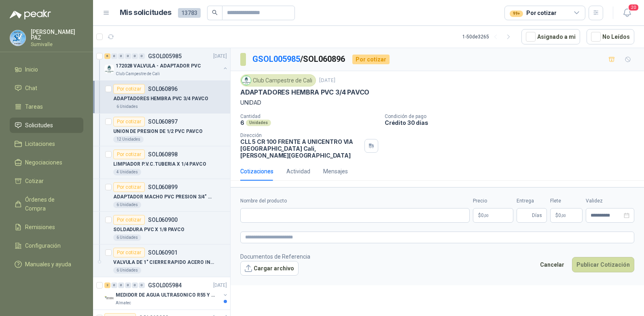 The width and height of the screenshot is (644, 316). I want to click on p: SOL060899, so click(163, 187).